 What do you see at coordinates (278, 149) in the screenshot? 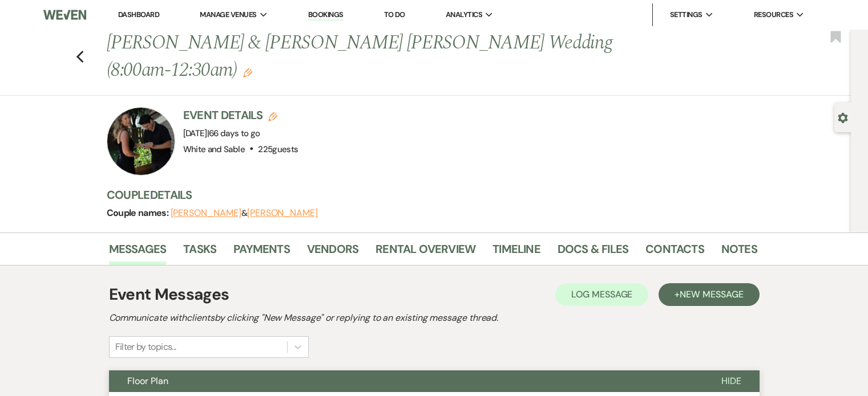
I see `span: 225 guests` at bounding box center [278, 149].